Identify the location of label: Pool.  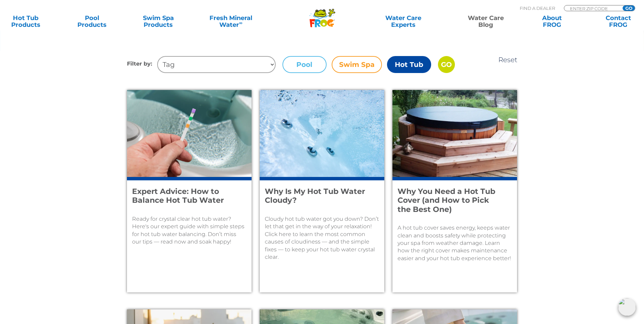
(305, 64).